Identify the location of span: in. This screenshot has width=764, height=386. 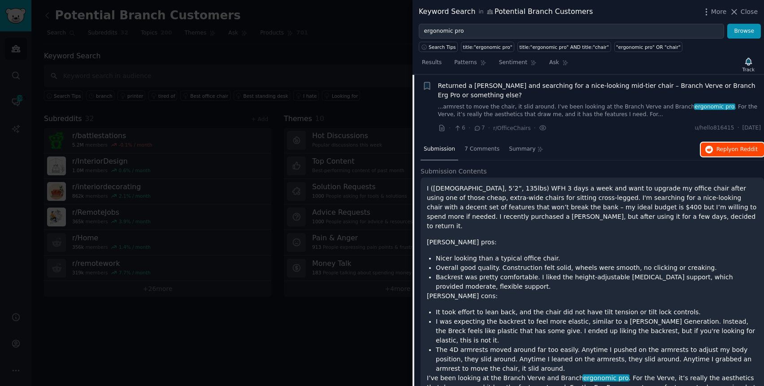
(481, 12).